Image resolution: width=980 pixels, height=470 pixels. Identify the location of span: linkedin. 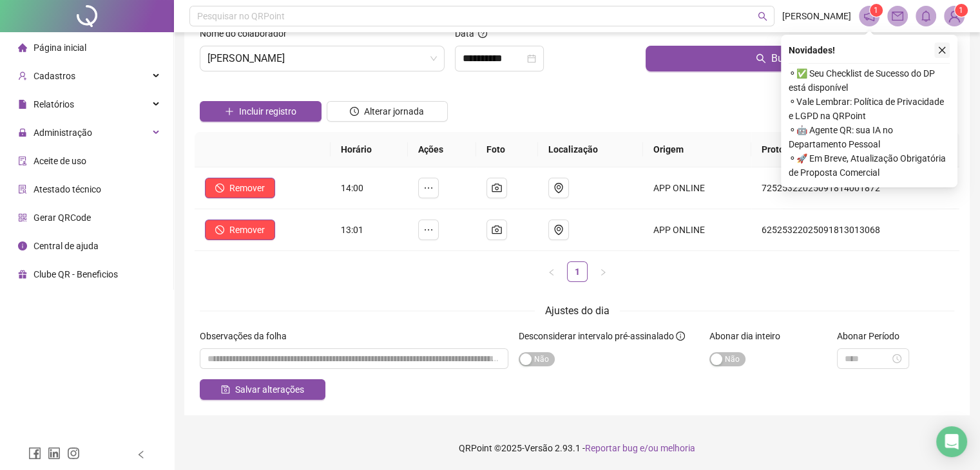
(54, 453).